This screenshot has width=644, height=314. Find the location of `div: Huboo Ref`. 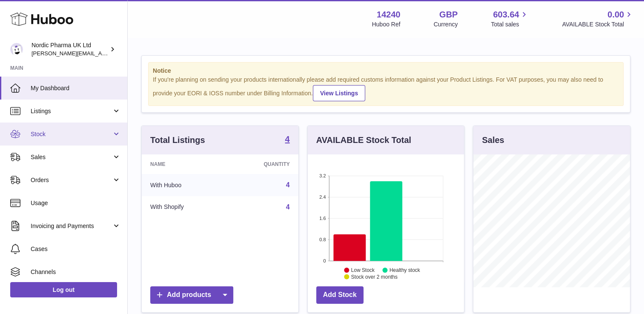

div: Huboo Ref is located at coordinates (386, 24).